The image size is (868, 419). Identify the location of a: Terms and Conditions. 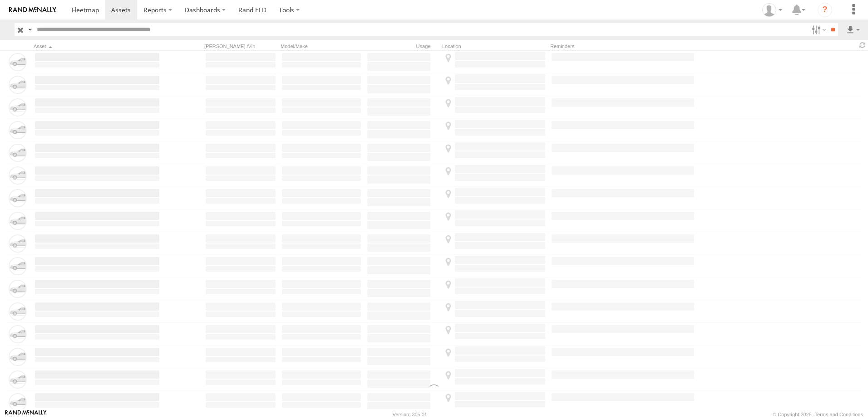
(839, 414).